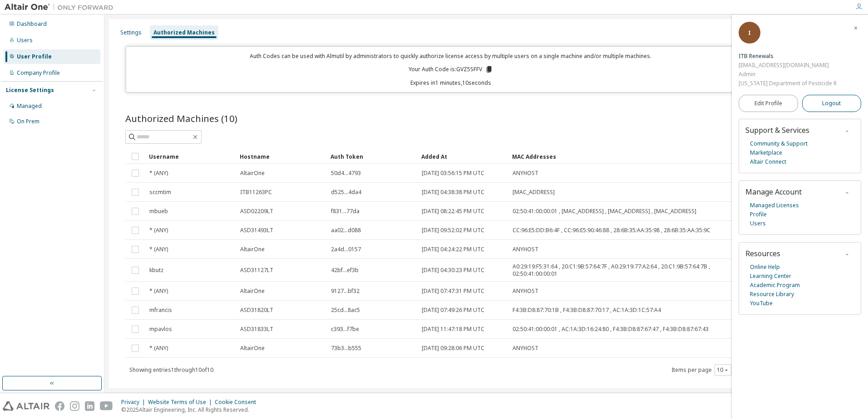 The width and height of the screenshot is (868, 419). I want to click on span: 25cd...8ac5, so click(346, 310).